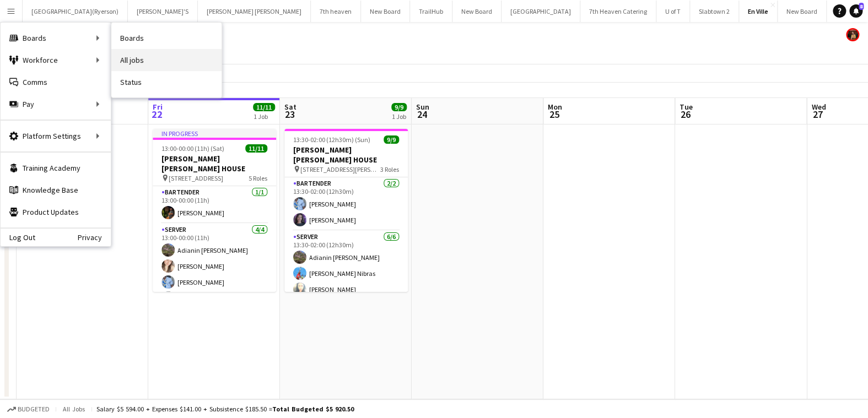 The image size is (868, 418). I want to click on button: 7th Heaven Catering, so click(619, 11).